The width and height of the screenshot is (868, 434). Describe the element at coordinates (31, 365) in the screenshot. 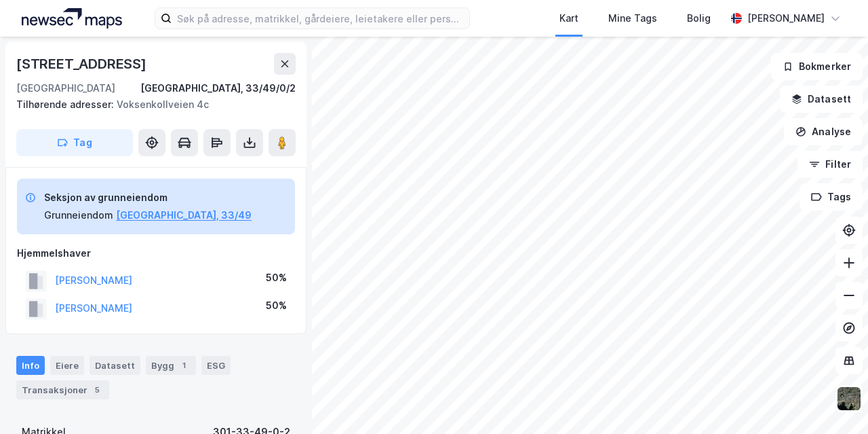

I see `div: Info` at that location.